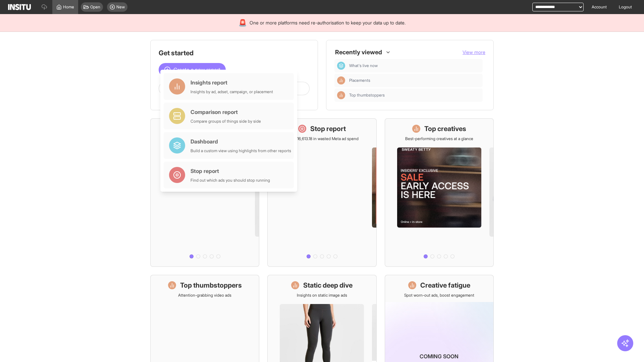 The height and width of the screenshot is (362, 644). What do you see at coordinates (473, 52) in the screenshot?
I see `span: View more` at bounding box center [473, 52].